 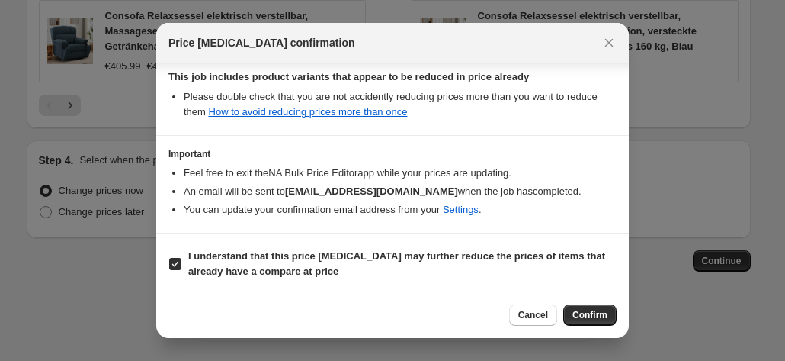 What do you see at coordinates (400, 191) in the screenshot?
I see `li: An email will be sent to when the job has completed .` at bounding box center [400, 191].